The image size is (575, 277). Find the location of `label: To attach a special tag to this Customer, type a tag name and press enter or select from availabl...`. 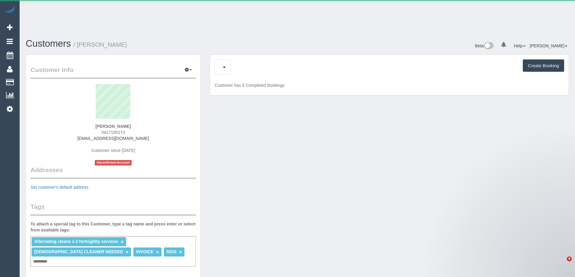

label: To attach a special tag to this Customer, type a tag name and press enter or select from availabl... is located at coordinates (113, 227).